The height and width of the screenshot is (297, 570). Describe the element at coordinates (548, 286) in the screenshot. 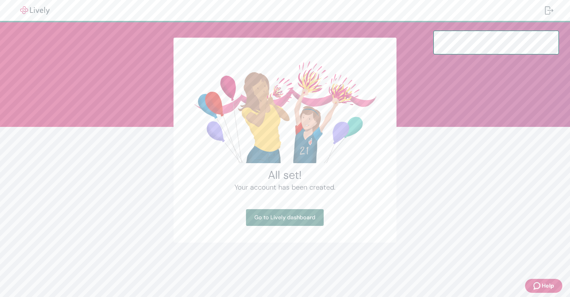

I see `span: Help` at that location.